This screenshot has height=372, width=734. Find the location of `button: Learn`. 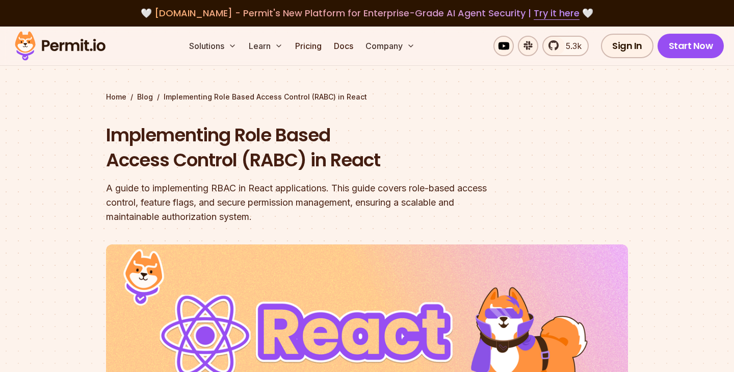

button: Learn is located at coordinates (266, 46).